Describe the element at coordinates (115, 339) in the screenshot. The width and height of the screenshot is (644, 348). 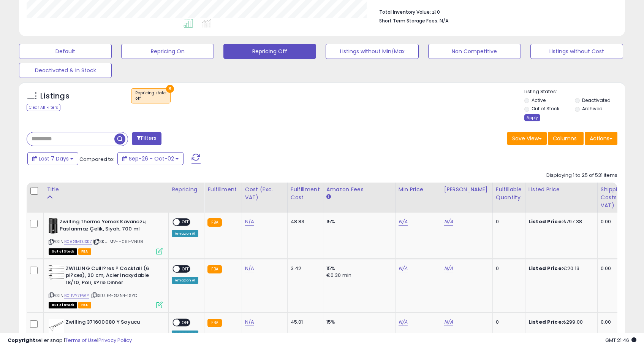
I see `a: Privacy Policy` at that location.